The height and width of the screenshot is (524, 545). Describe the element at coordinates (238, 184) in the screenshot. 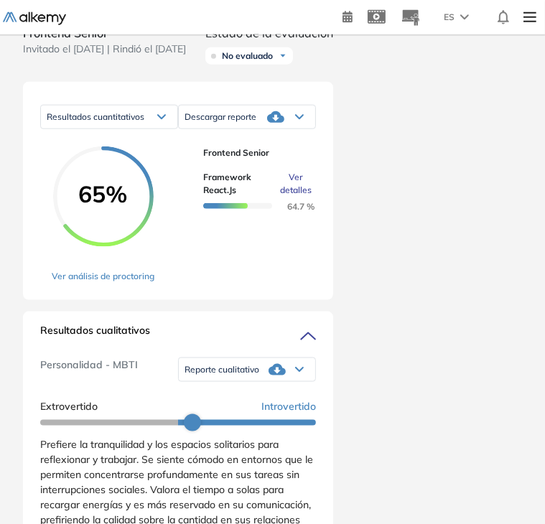

I see `span: Framework React.js` at that location.